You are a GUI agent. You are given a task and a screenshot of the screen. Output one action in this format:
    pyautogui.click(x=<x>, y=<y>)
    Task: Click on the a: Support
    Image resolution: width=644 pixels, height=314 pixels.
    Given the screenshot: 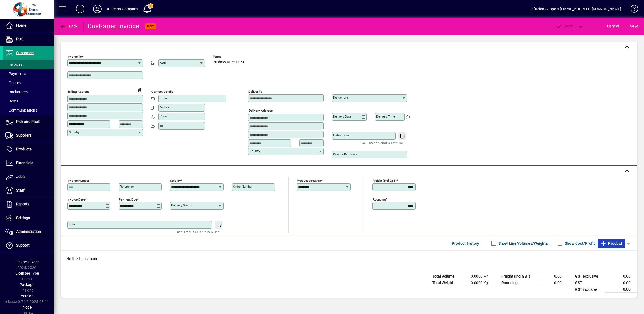 What is the action you would take?
    pyautogui.click(x=28, y=245)
    